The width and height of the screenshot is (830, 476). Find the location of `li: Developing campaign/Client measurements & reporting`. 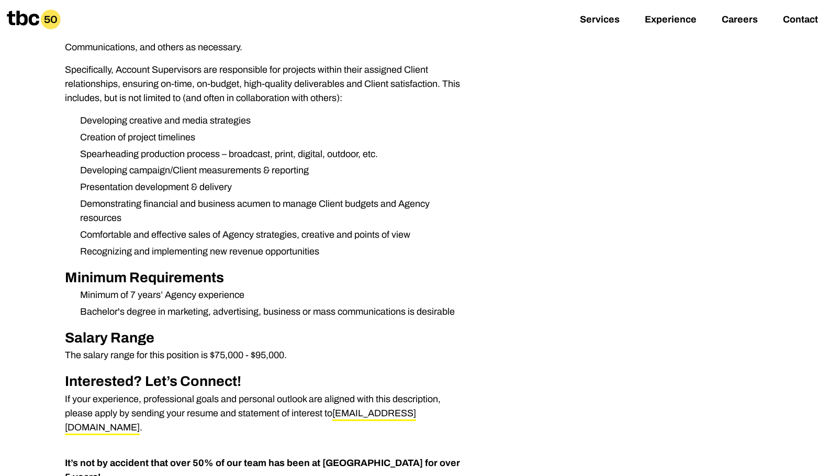

li: Developing campaign/Client measurements & reporting is located at coordinates (269, 170).